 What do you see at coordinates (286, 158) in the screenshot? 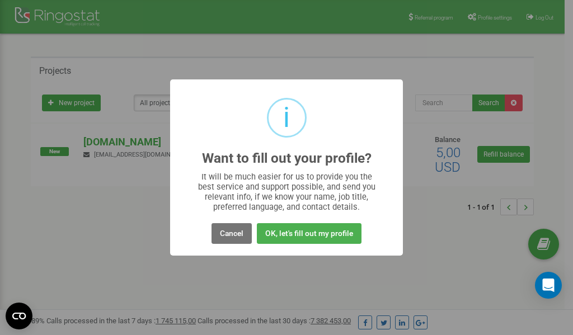
I see `h2: Want to fill out your profile?` at bounding box center [286, 158].